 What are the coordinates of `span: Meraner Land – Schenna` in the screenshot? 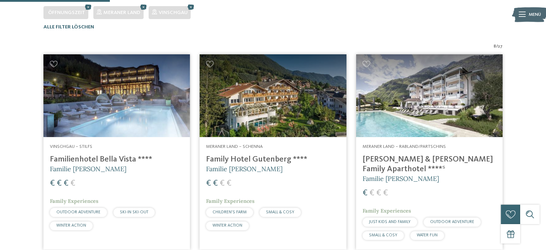 It's located at (234, 146).